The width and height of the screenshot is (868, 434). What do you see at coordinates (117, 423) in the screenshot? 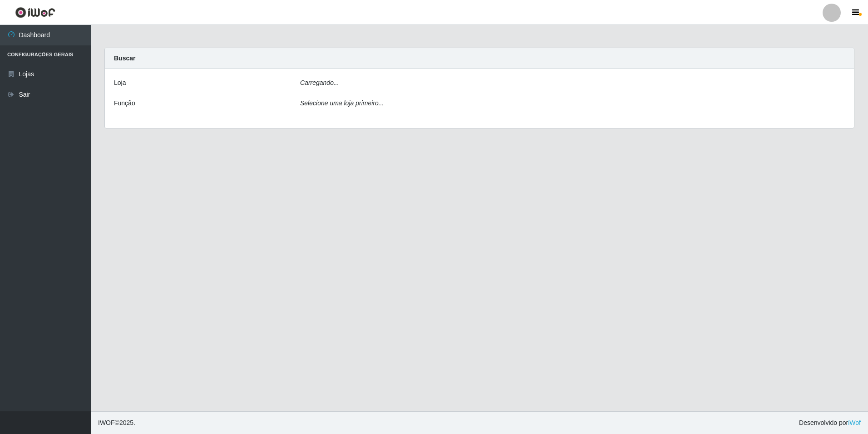
I see `span: © 2025 .` at bounding box center [117, 423].